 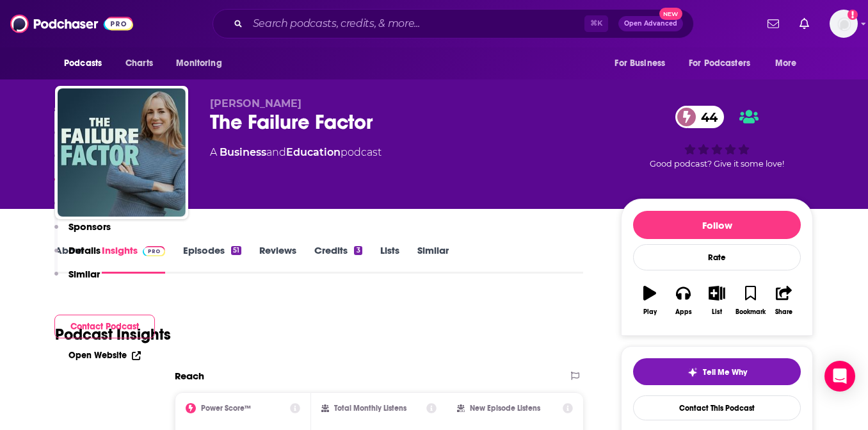 What do you see at coordinates (717, 312) in the screenshot?
I see `div: List` at bounding box center [717, 312].